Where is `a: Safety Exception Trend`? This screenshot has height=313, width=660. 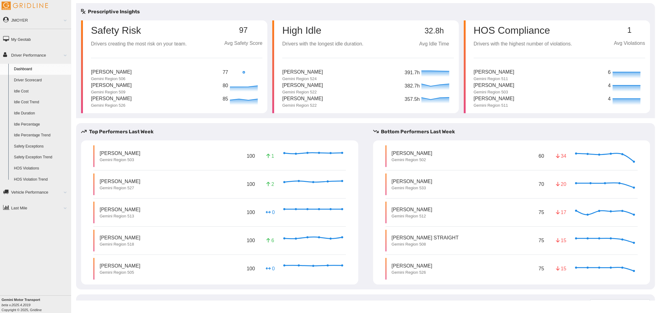 a: Safety Exception Trend is located at coordinates (41, 157).